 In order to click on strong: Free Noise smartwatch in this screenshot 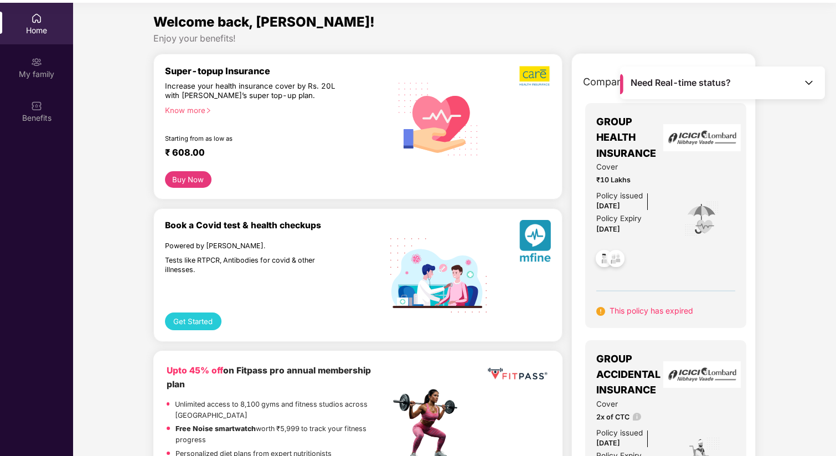, I will do `click(215, 428)`.